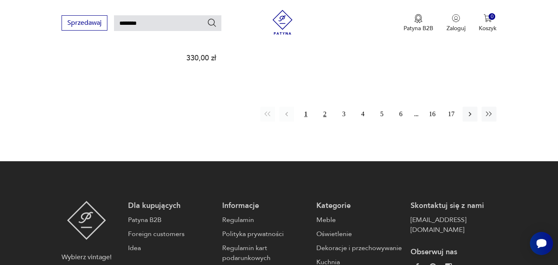 The width and height of the screenshot is (558, 265). Describe the element at coordinates (306, 114) in the screenshot. I see `button: 1` at that location.